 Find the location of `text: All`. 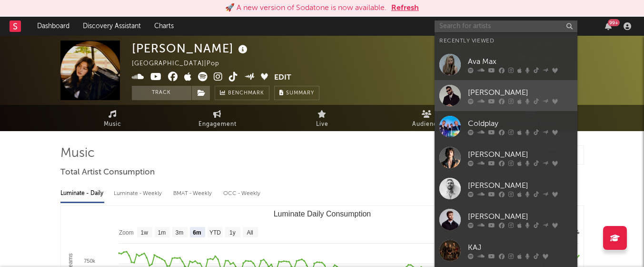

text: All is located at coordinates (249, 233).